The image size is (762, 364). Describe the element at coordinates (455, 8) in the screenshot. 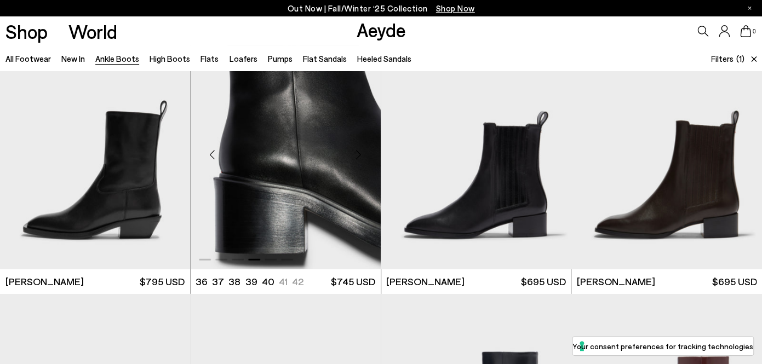

I see `span: Navigate to /collections/new-in` at that location.